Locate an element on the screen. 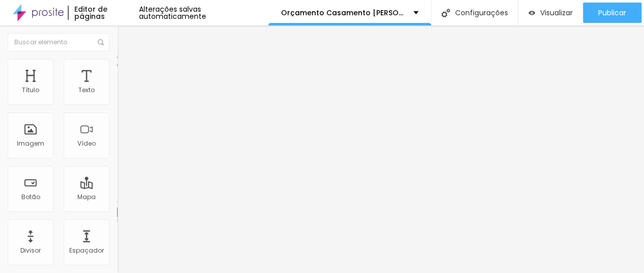  button: Visualizar is located at coordinates (551, 13).